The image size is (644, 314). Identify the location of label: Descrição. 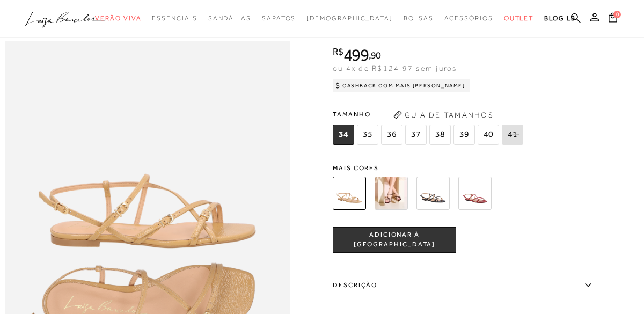
(467, 285).